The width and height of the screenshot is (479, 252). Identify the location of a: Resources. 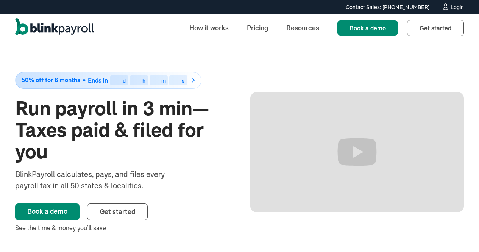
(302, 28).